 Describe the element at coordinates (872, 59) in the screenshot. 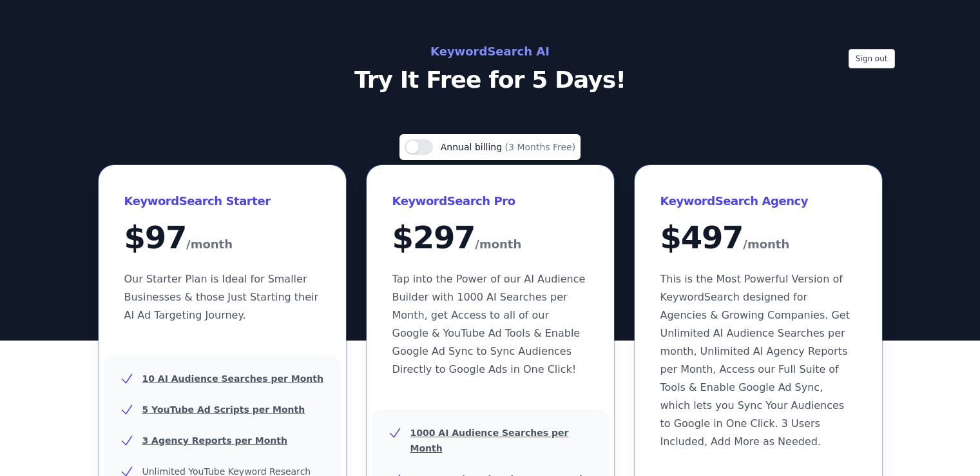

I see `button: Sign out` at that location.